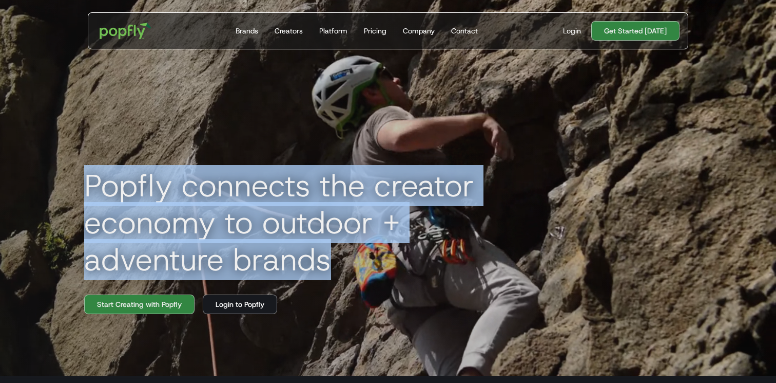 This screenshot has width=776, height=383. I want to click on div: Contact, so click(465, 31).